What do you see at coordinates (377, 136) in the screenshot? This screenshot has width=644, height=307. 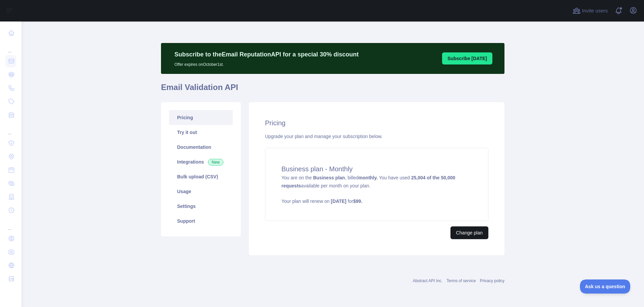 I see `div: Upgrade your plan and manage your subscription below.` at bounding box center [377, 136].